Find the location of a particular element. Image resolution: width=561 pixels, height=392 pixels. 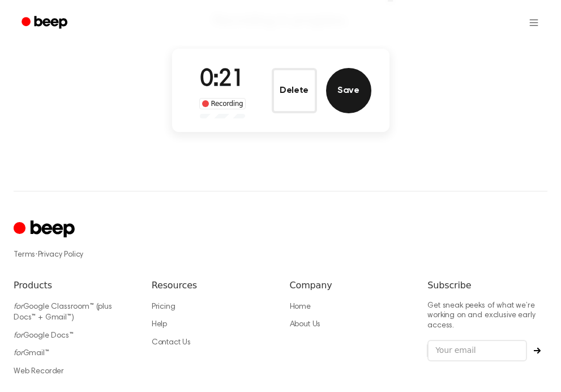

p: Get sneak peeks of what we’re working on and exclusive early access. is located at coordinates (488, 316).